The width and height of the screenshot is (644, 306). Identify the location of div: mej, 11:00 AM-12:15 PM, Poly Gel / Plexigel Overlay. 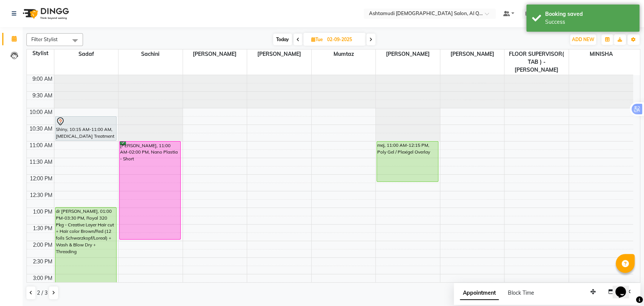
(407, 162).